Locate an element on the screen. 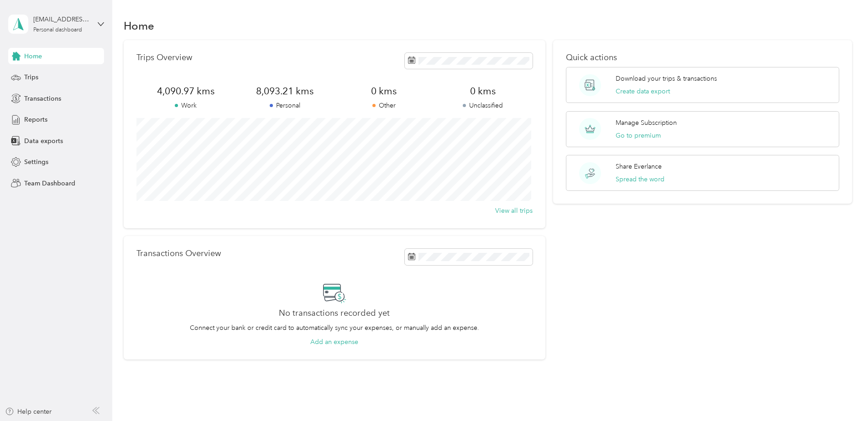 The width and height of the screenshot is (868, 421). button: Create data export is located at coordinates (642, 91).